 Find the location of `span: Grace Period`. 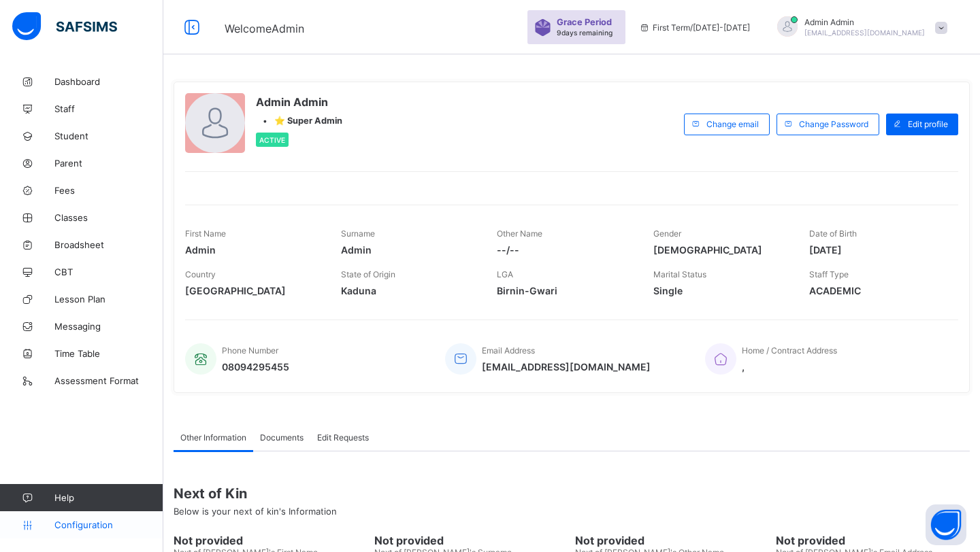

span: Grace Period is located at coordinates (584, 22).